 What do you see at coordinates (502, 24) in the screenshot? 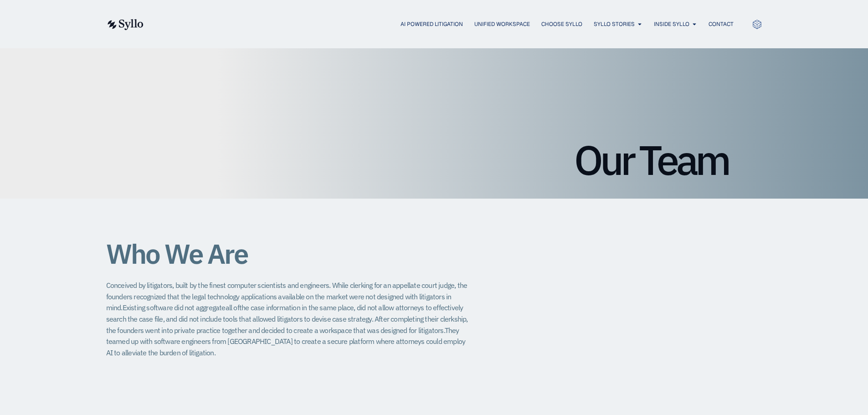
I see `span: Unified Workspace` at bounding box center [502, 24].